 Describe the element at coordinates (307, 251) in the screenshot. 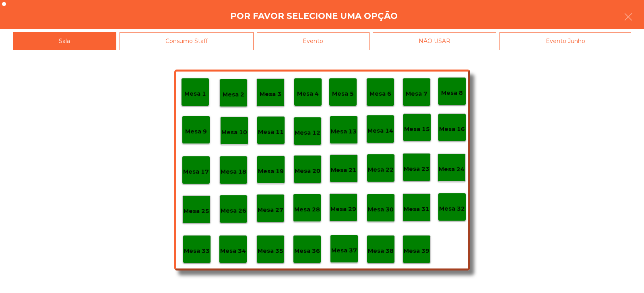

I see `p: Mesa 36` at that location.